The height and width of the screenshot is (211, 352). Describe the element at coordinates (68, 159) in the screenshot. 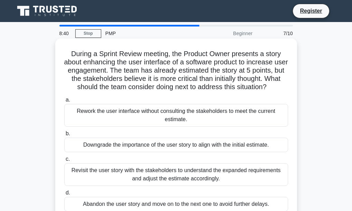

I see `span: c.` at that location.